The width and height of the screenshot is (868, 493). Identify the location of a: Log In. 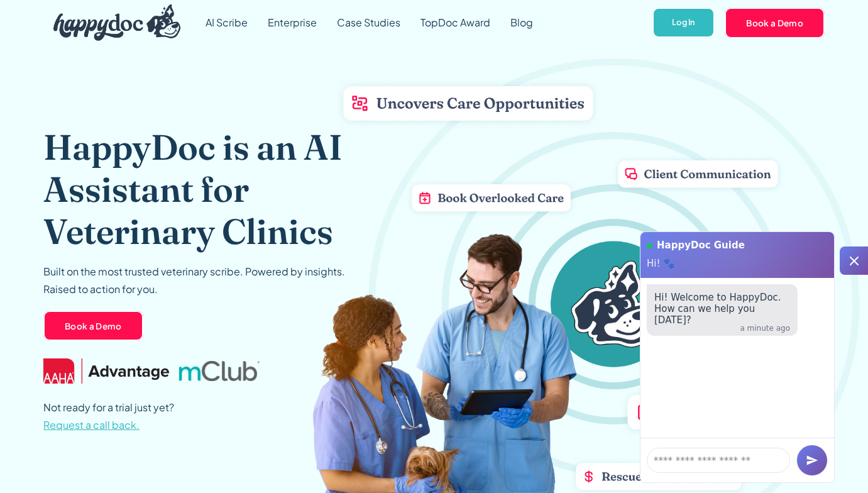
(683, 22).